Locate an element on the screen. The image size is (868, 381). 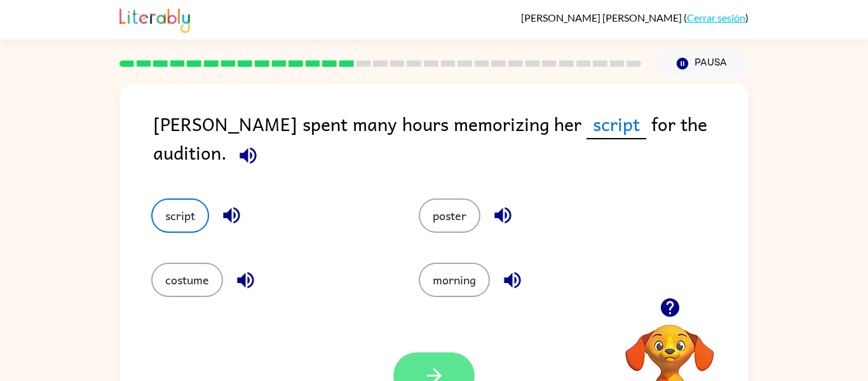
img: Literably is located at coordinates (155, 19).